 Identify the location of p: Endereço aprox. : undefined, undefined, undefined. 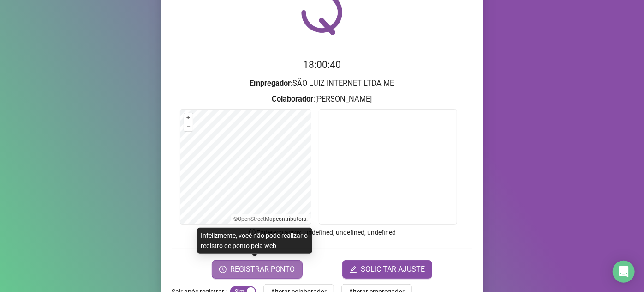
(322, 232).